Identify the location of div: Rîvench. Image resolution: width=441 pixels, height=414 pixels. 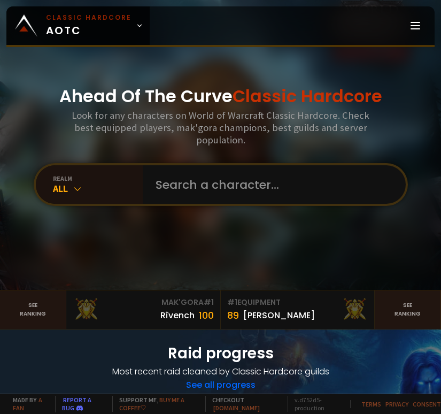
(178, 315).